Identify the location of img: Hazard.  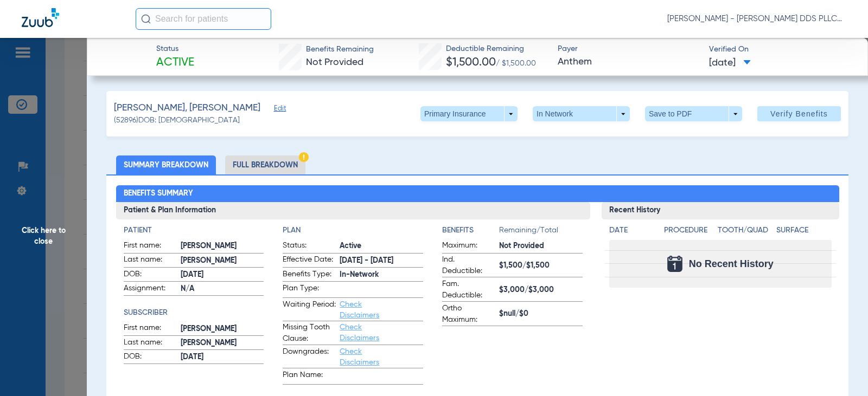
(304, 157).